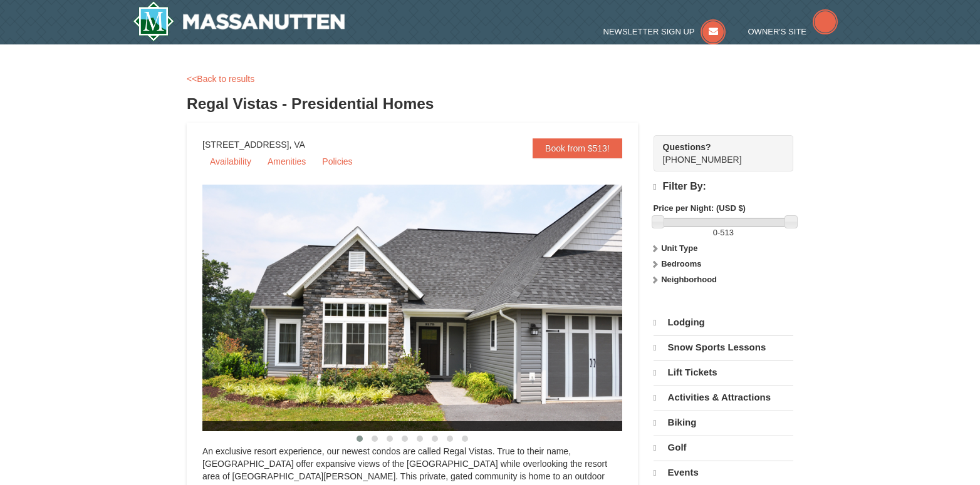 The image size is (980, 485). Describe the element at coordinates (793, 31) in the screenshot. I see `a: Owner's Site` at that location.